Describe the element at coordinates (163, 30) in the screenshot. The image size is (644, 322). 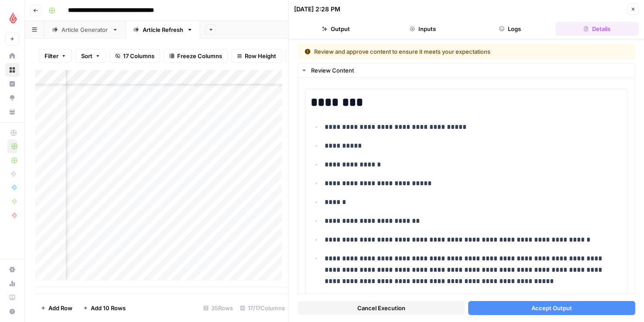
I see `div: Article Refresh` at that location.